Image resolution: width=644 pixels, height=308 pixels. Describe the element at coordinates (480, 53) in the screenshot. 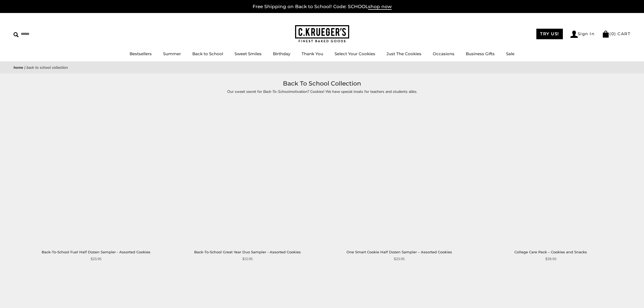

I see `a: Business Gifts` at that location.